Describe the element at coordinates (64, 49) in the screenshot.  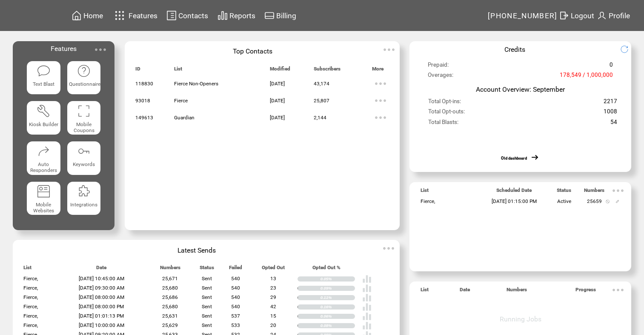
I see `span: Features` at that location.